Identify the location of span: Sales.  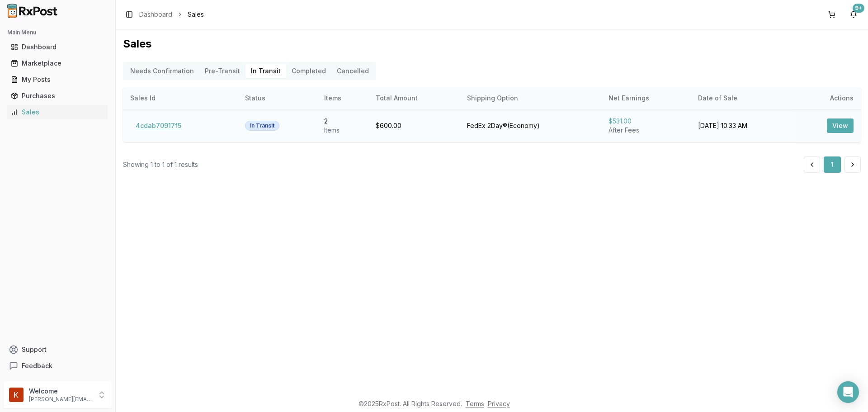
(196, 14).